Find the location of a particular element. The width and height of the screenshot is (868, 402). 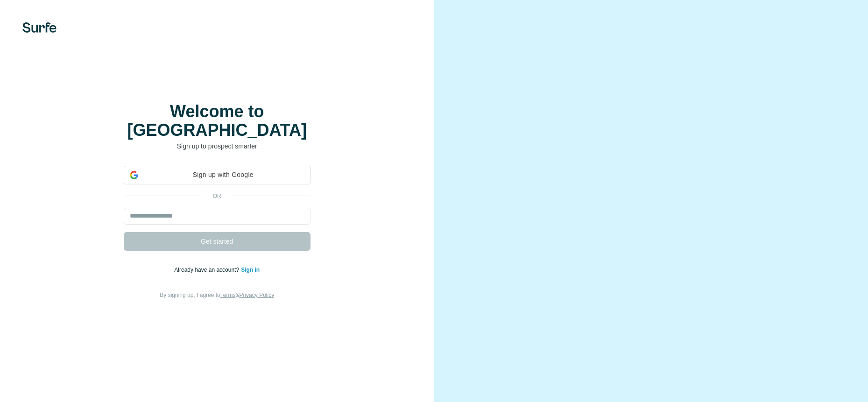

a: Privacy Policy is located at coordinates (256, 295).